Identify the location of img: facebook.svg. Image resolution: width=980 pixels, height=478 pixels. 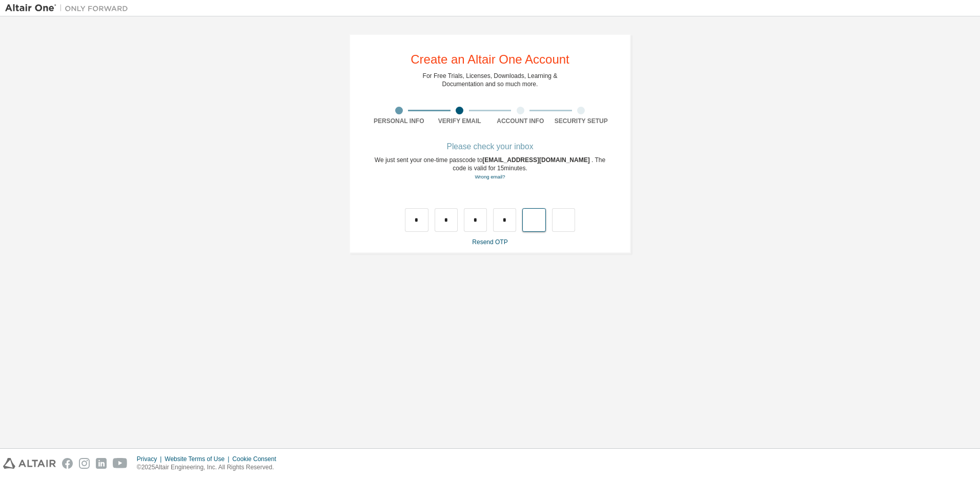
(67, 463).